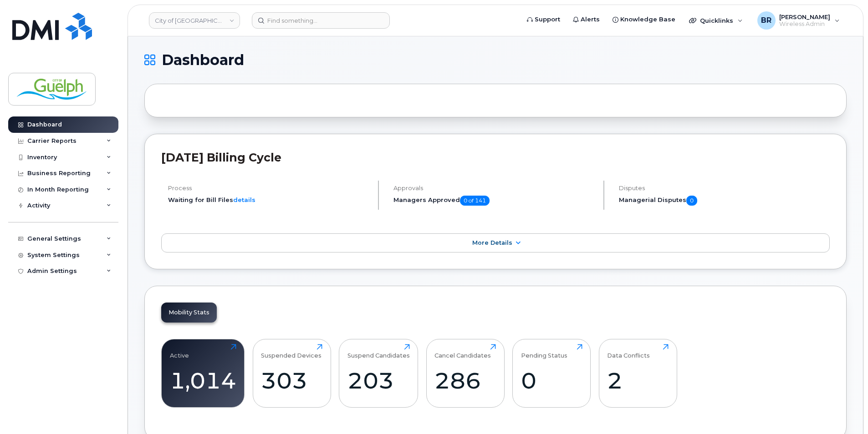  I want to click on div: 203, so click(379, 380).